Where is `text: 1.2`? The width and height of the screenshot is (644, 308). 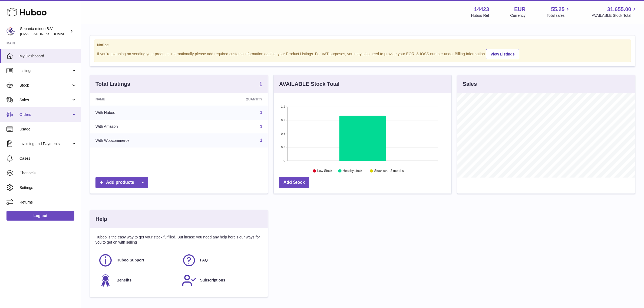
text: 1.2 is located at coordinates (283, 107).